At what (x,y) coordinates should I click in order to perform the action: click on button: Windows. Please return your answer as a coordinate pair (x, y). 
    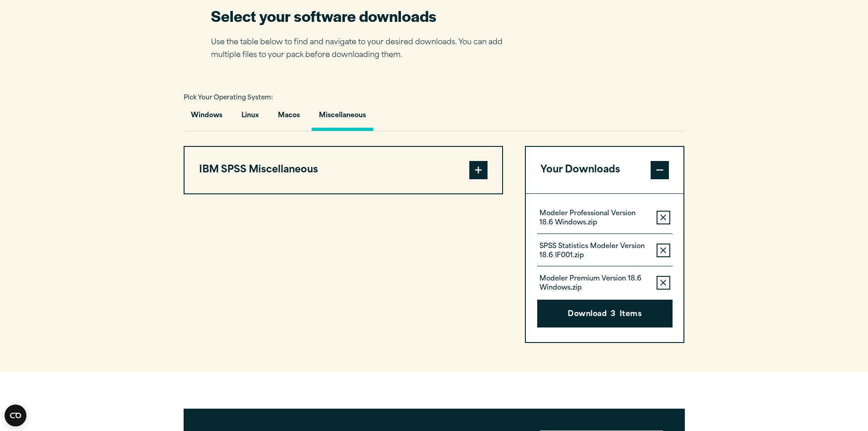
    Looking at the image, I should click on (207, 118).